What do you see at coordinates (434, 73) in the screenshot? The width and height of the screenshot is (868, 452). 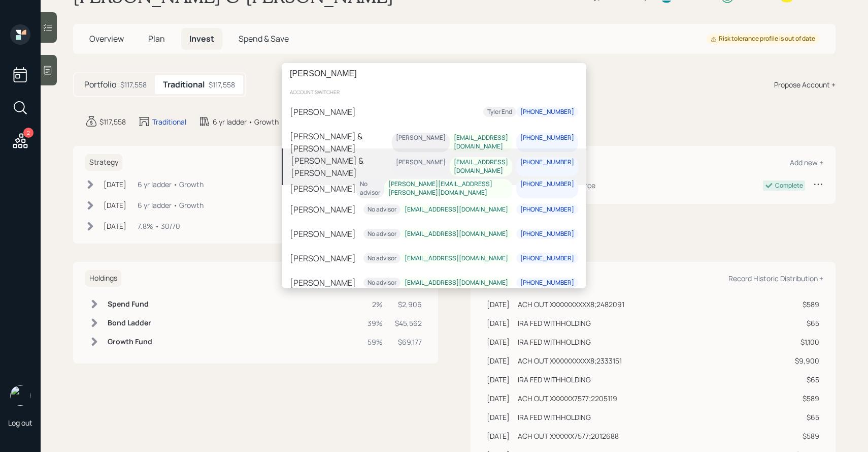 I see `input: Type a command or search…` at bounding box center [434, 73].